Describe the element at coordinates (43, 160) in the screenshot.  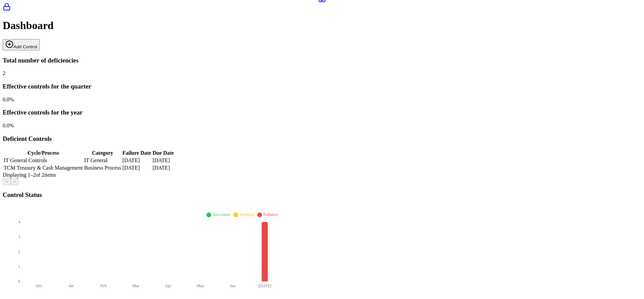
I see `td: IT General Controls` at that location.